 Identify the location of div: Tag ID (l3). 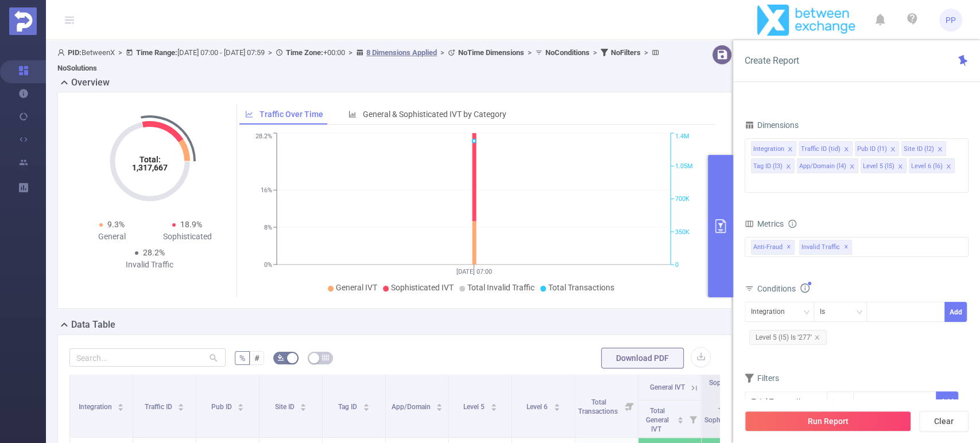
(768, 166).